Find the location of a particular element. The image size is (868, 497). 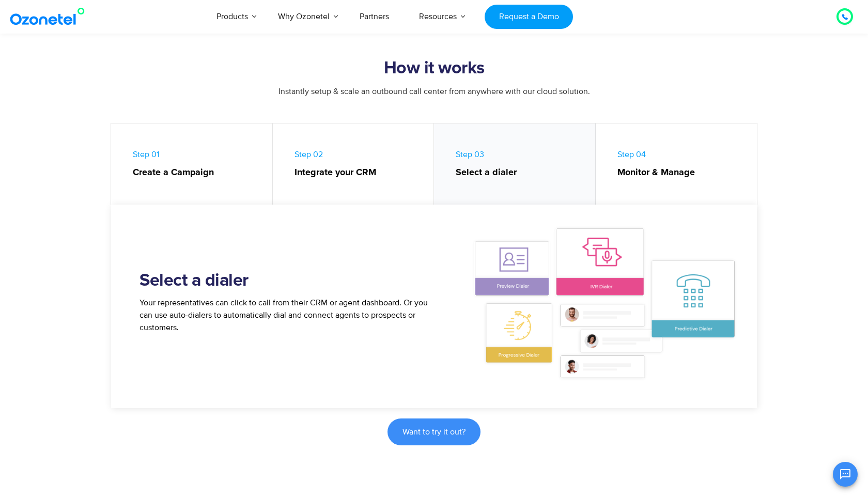

span: Step 01 is located at coordinates (197, 164).